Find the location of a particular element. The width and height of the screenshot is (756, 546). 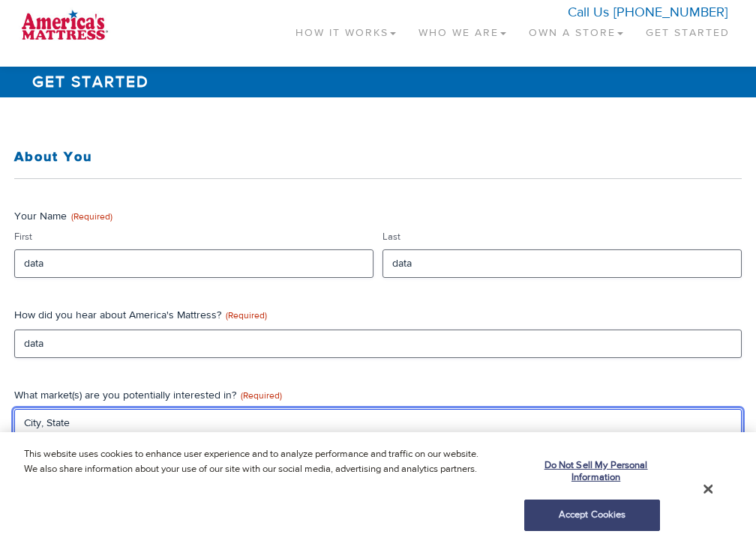

h3: About You is located at coordinates (378, 157).